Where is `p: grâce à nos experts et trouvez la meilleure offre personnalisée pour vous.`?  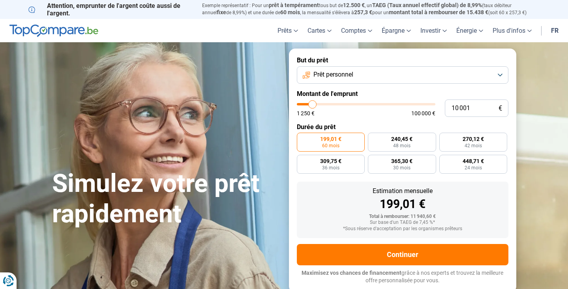
p: grâce à nos experts et trouvez la meilleure offre personnalisée pour vous. is located at coordinates (402, 277).